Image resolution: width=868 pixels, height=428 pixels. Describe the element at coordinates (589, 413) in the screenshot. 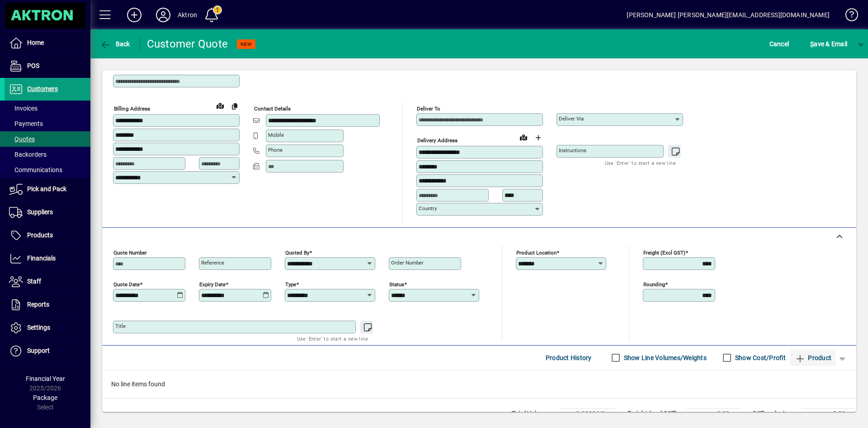

I see `td: 0.0000 M³` at that location.